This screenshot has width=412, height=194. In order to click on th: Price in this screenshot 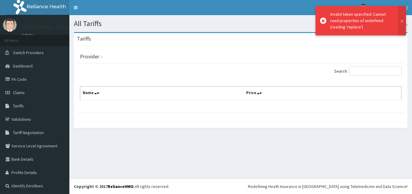, I will do `click(323, 93)`.